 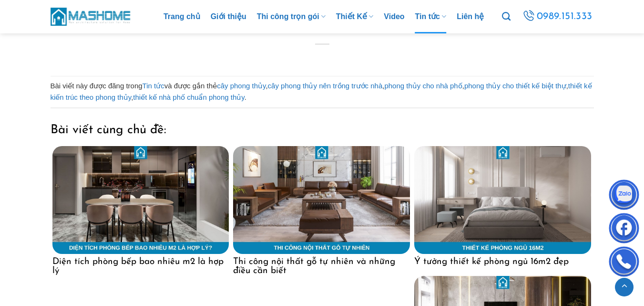 I want to click on a: Tin tức, so click(x=153, y=85).